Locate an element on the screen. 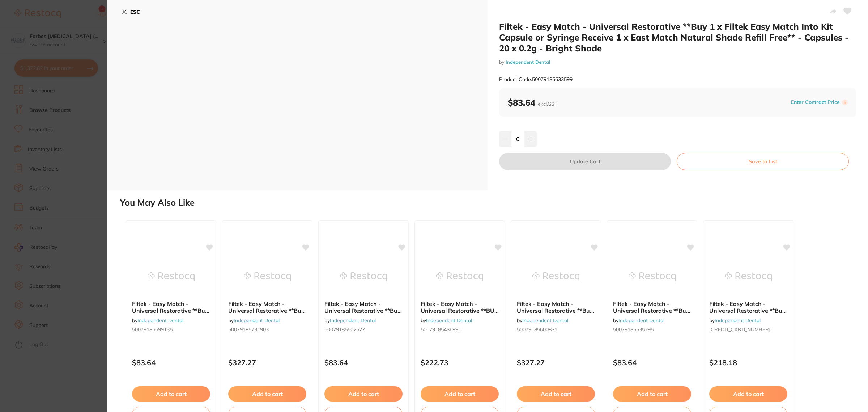  small: by is located at coordinates (677, 62).